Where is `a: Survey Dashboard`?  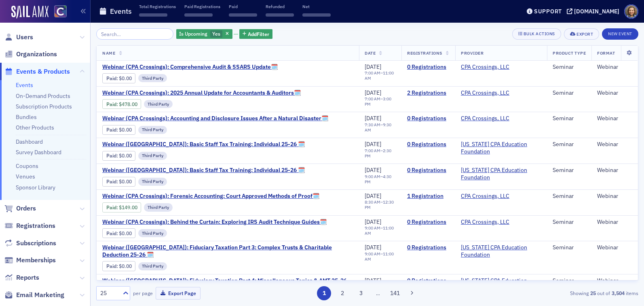 a: Survey Dashboard is located at coordinates (39, 152).